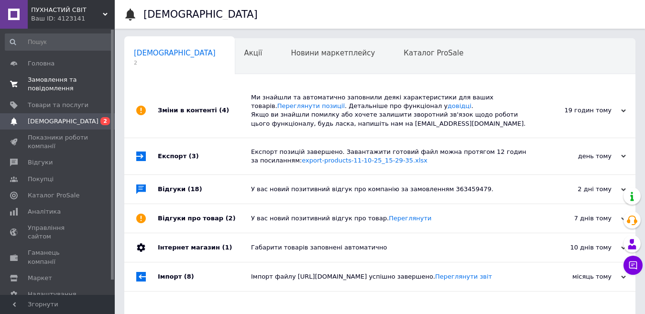 The height and width of the screenshot is (314, 645). I want to click on div: Відгуки про товар, so click(204, 218).